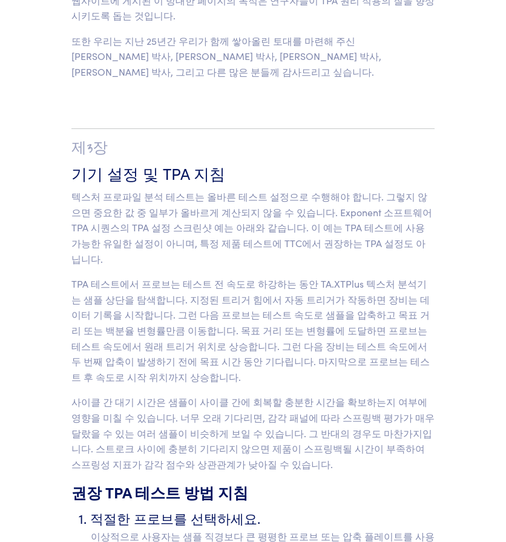 This screenshot has width=506, height=542. Describe the element at coordinates (251, 330) in the screenshot. I see `font: TPA 테스트에서 프로브는 테스트 전 속도로 하강하는 동안 TA.XTPlus 텍스처 분석기는 샘플 상단을 탐색합니다. 지정된 트리거 힘에서 자동 트리거가 작동하면 장비는 데이...` at that location.